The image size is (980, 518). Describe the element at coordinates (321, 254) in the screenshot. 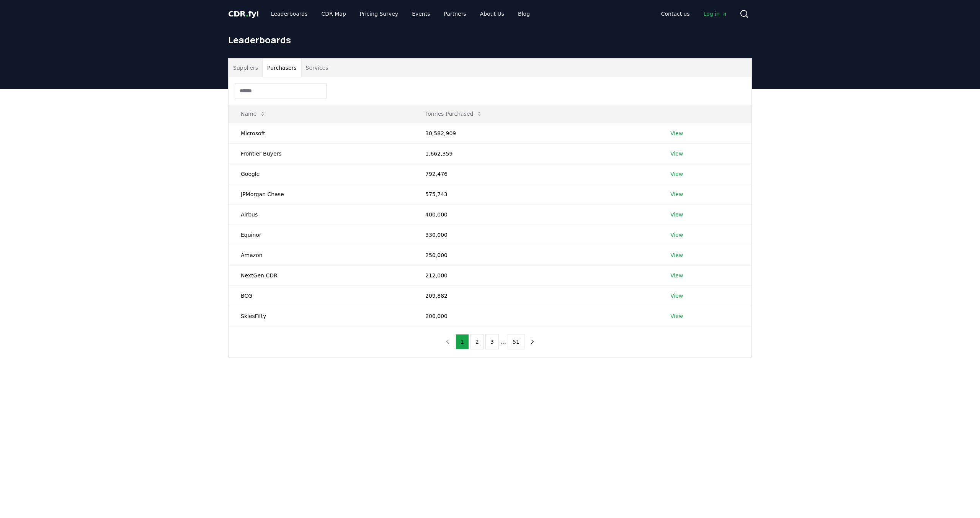

I see `td: Amazon` at that location.